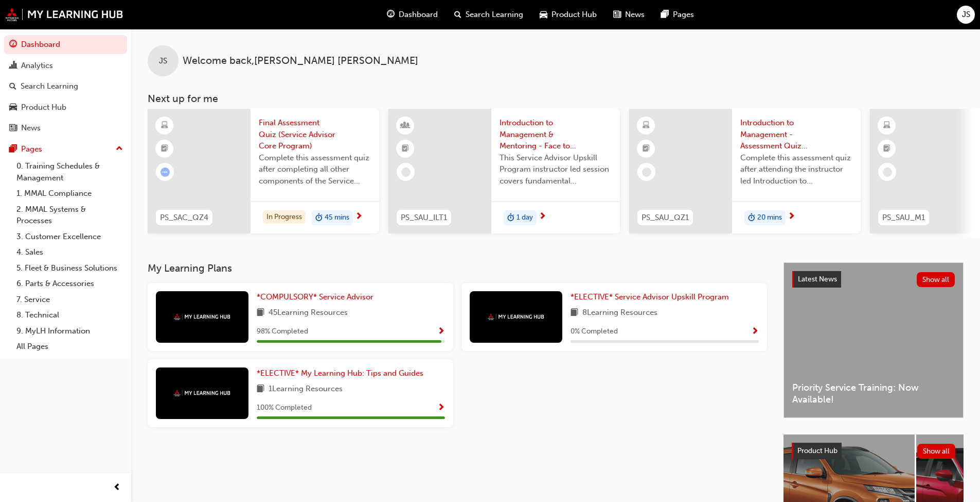 The height and width of the screenshot is (502, 980). What do you see at coordinates (66, 128) in the screenshot?
I see `a: News` at bounding box center [66, 128].